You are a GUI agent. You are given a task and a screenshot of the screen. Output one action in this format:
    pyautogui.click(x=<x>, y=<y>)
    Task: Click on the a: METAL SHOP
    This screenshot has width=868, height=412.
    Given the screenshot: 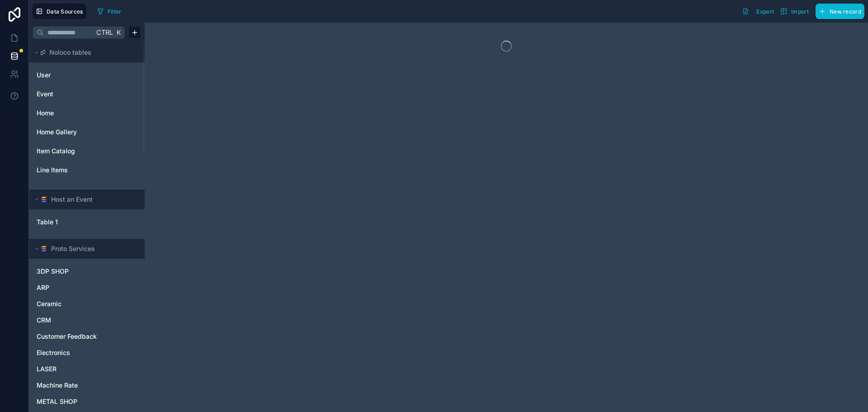 What is the action you would take?
    pyautogui.click(x=86, y=401)
    